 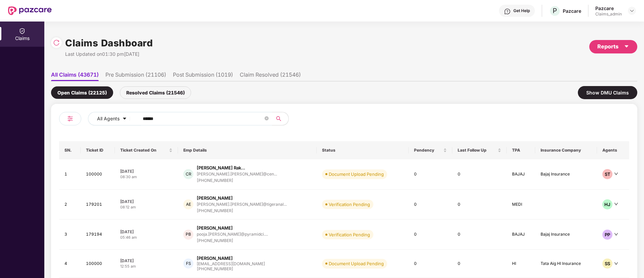 What do you see at coordinates (146, 207) in the screenshot?
I see `div: 08:12 am` at bounding box center [146, 207].